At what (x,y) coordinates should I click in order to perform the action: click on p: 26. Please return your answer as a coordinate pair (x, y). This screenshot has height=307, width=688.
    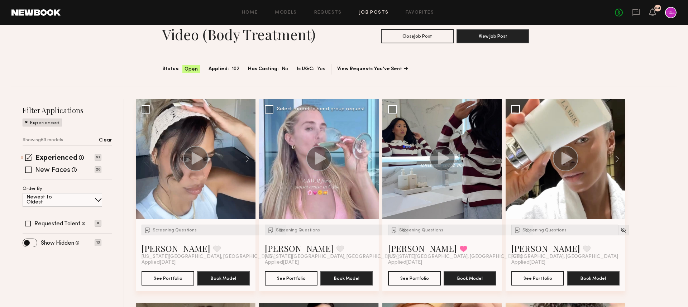
    Looking at the image, I should click on (98, 169).